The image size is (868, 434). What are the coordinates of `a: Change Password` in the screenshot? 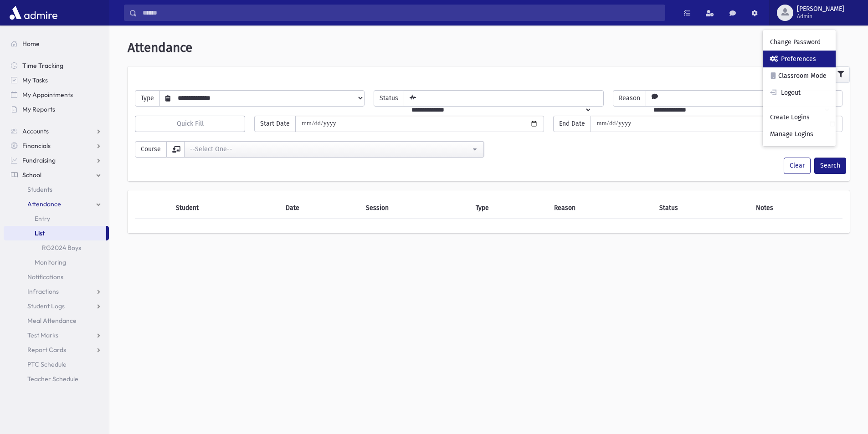 It's located at (799, 42).